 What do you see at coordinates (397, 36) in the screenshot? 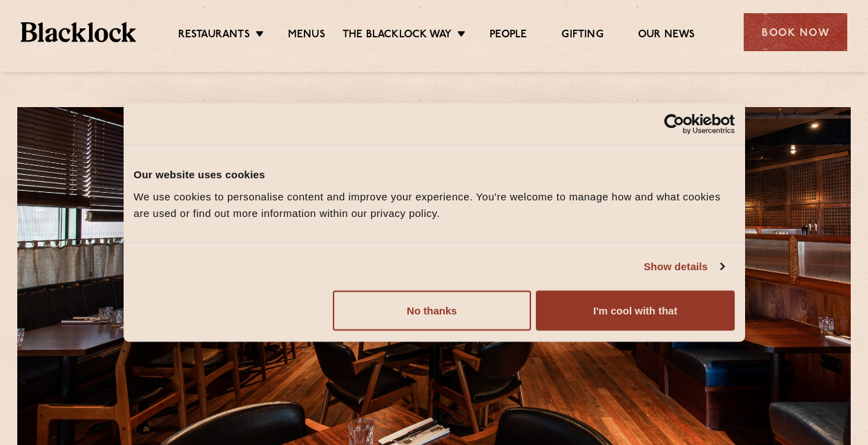
I see `a: The Blacklock Way` at bounding box center [397, 36].